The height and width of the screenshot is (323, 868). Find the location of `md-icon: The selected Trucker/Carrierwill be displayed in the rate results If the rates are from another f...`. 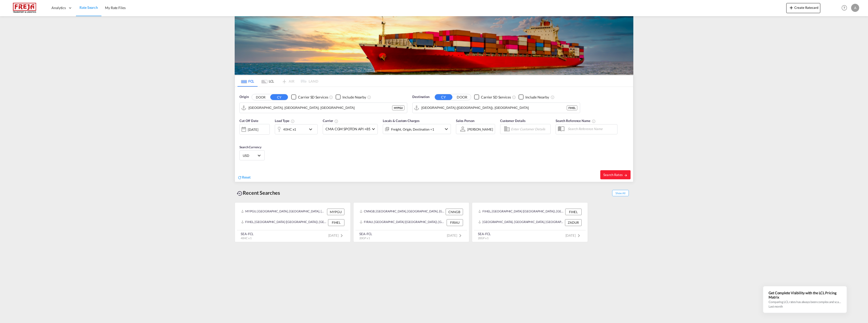

md-icon: The selected Trucker/Carrierwill be displayed in the rate results If the rates are from another f... is located at coordinates (336, 121).